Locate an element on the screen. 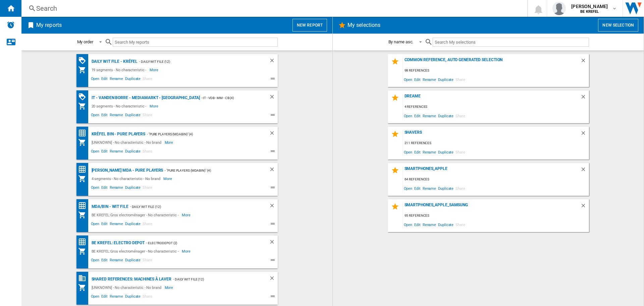 This screenshot has width=644, height=306. div: Search is located at coordinates (273, 8).